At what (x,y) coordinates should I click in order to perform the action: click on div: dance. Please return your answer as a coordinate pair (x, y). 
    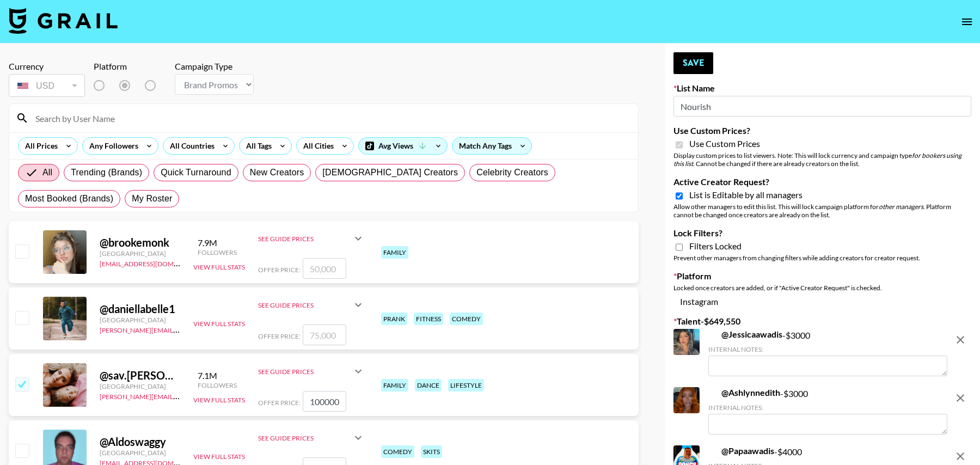
    Looking at the image, I should click on (437, 385).